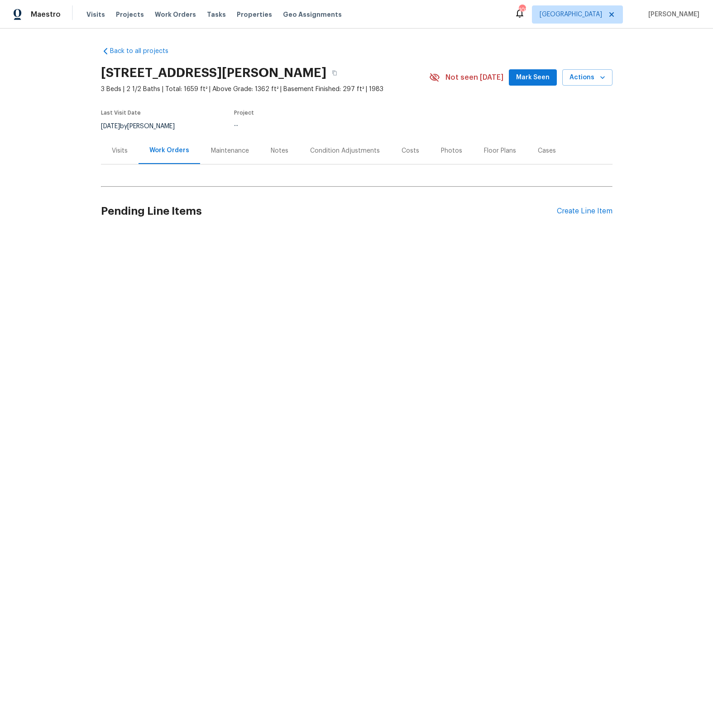  Describe the element at coordinates (169, 150) in the screenshot. I see `div: Work Orders` at that location.